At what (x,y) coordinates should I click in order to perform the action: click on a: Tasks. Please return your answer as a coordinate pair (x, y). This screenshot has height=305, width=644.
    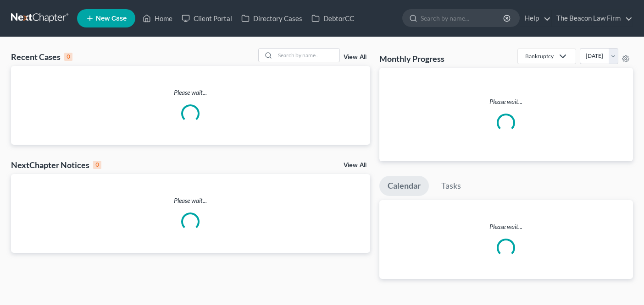
    Looking at the image, I should click on (451, 186).